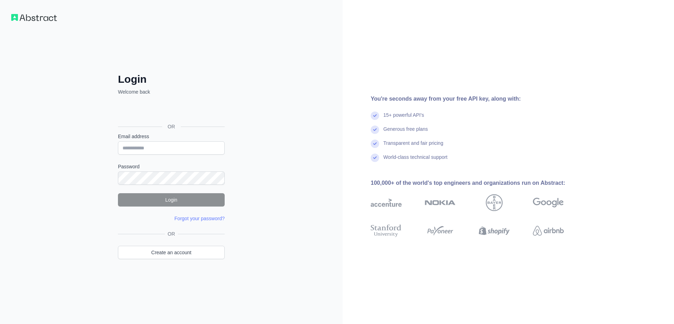 Image resolution: width=674 pixels, height=324 pixels. Describe the element at coordinates (171, 253) in the screenshot. I see `a: Create an account` at that location.